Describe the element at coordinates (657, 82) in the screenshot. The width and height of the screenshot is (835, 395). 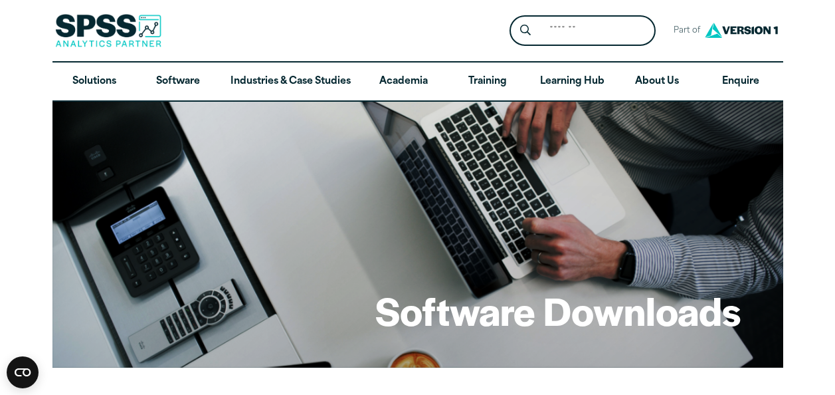
I see `a: About Us` at that location.